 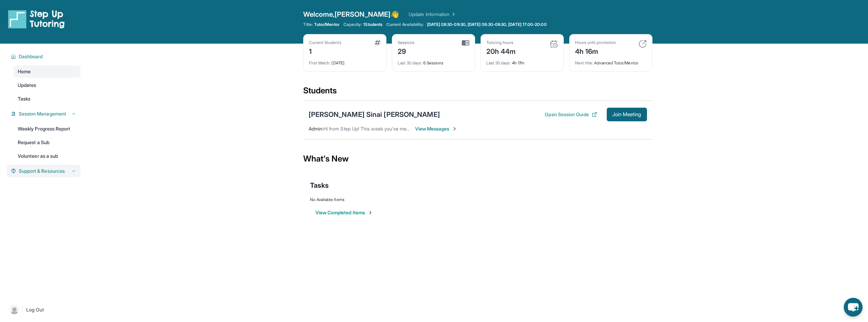 What do you see at coordinates (596, 43) in the screenshot?
I see `div: Hours until promotion` at bounding box center [596, 43].